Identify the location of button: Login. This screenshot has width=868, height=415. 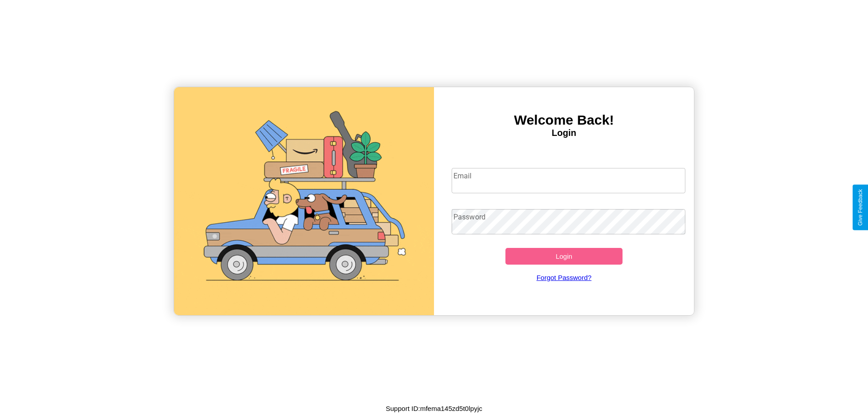
(564, 256).